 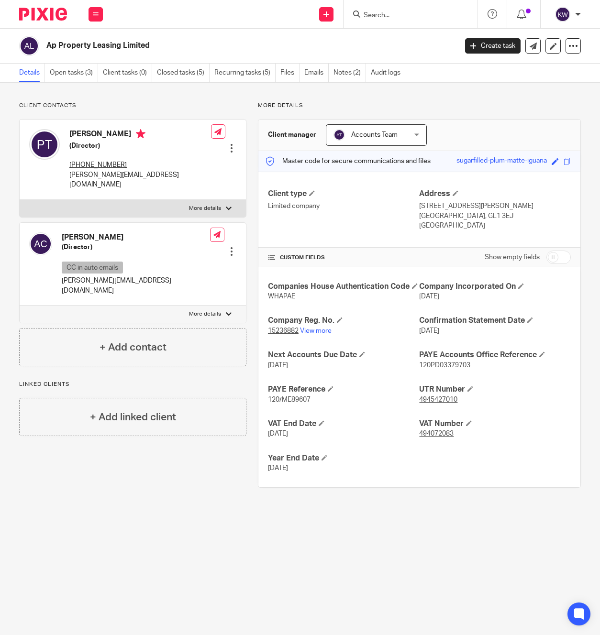 What do you see at coordinates (289, 400) in the screenshot?
I see `span: 120/ME89607` at bounding box center [289, 400].